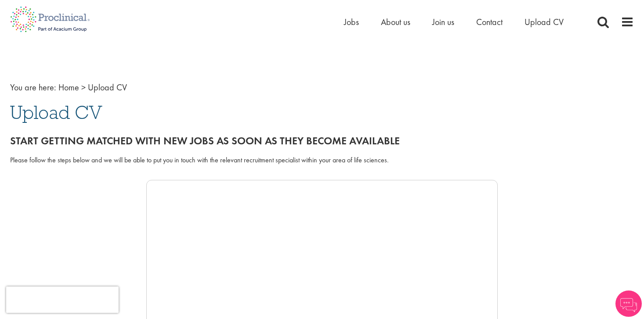 The image size is (644, 319). Describe the element at coordinates (351, 22) in the screenshot. I see `a: Jobs` at that location.